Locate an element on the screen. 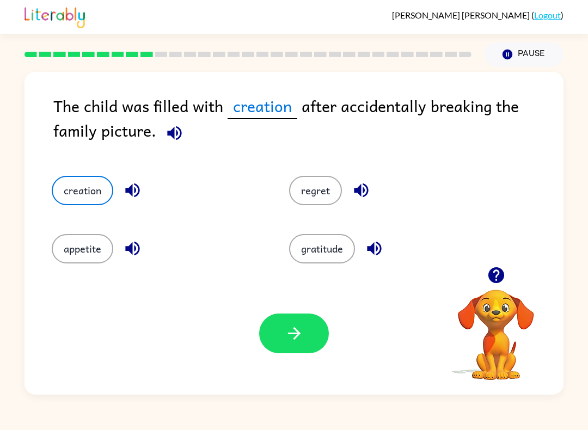 The width and height of the screenshot is (588, 430). button: creation is located at coordinates (82, 191).